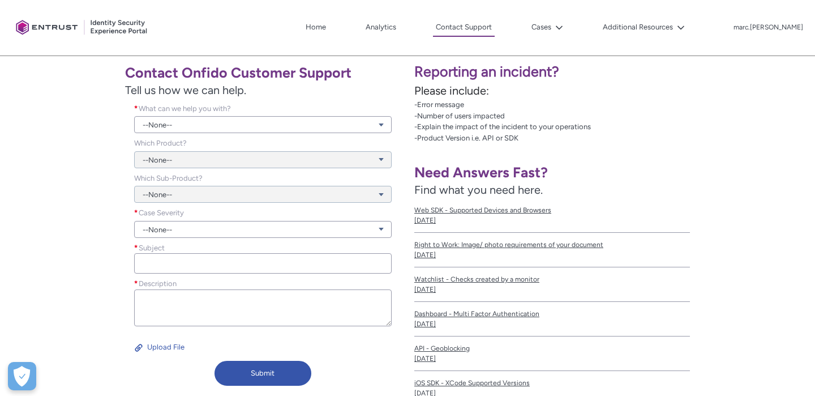 The width and height of the screenshot is (815, 396). I want to click on span: What can we help you with?, so click(185, 108).